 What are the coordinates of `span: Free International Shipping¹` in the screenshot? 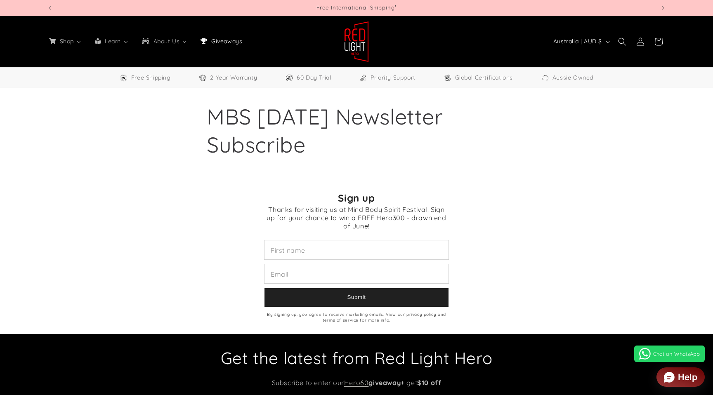 It's located at (357, 7).